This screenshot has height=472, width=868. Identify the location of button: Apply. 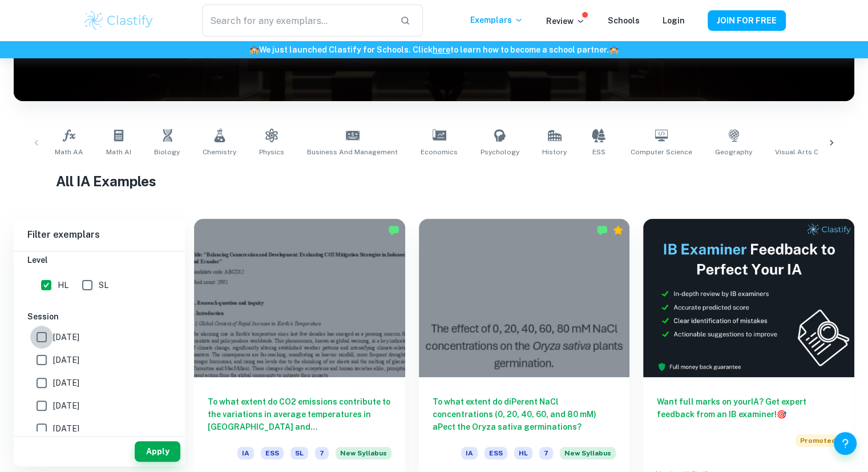
(157, 451).